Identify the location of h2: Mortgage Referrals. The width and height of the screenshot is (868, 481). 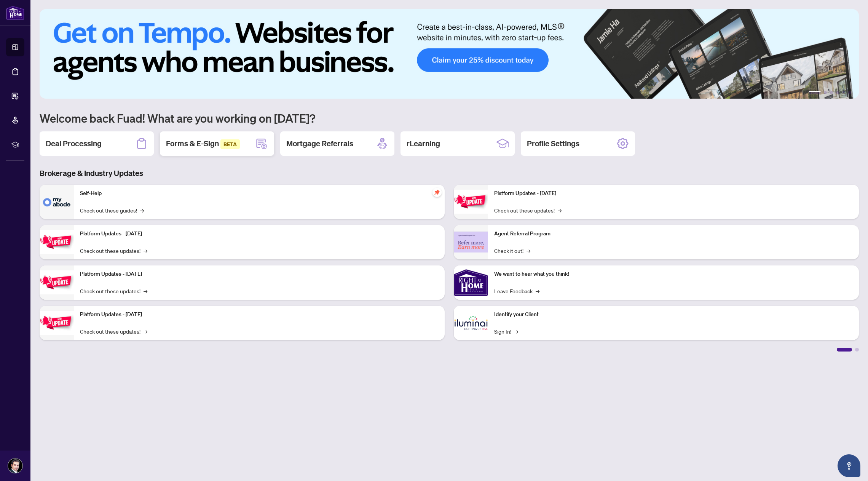
(320, 144).